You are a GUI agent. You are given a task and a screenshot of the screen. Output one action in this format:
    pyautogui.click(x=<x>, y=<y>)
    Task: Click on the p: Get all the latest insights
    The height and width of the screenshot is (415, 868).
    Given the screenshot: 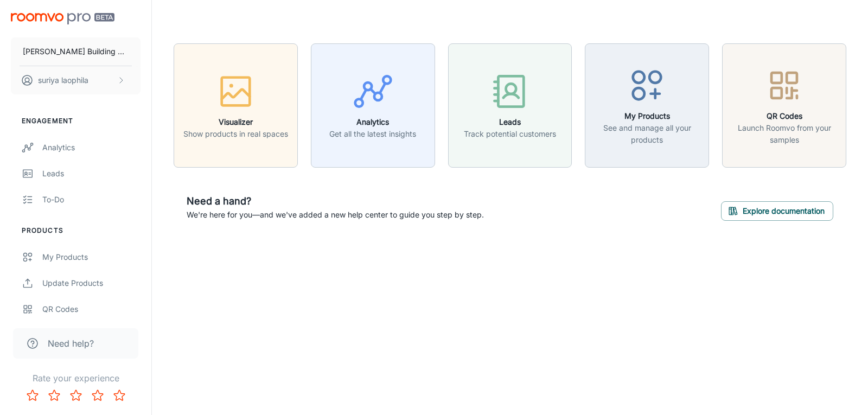 What is the action you would take?
    pyautogui.click(x=373, y=134)
    